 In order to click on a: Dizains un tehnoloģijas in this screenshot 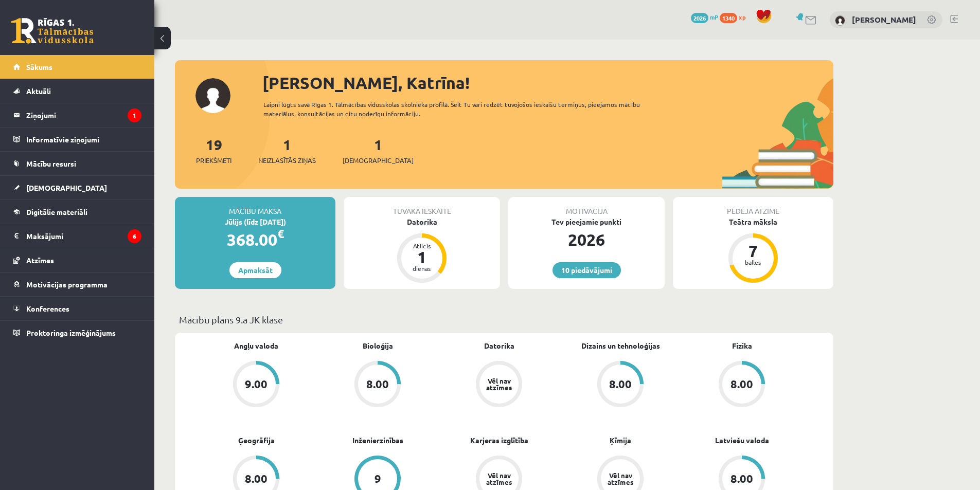, I will do `click(621, 345)`.